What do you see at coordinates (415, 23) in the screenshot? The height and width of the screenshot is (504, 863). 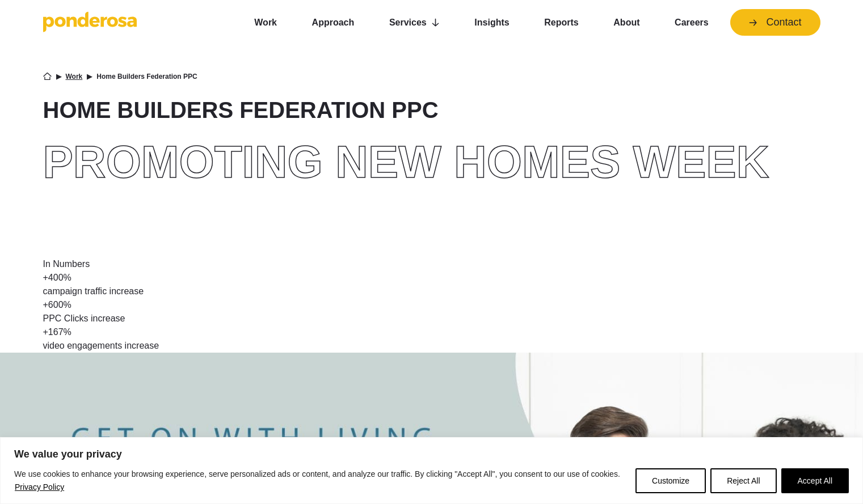 I see `a: Services` at bounding box center [415, 23].